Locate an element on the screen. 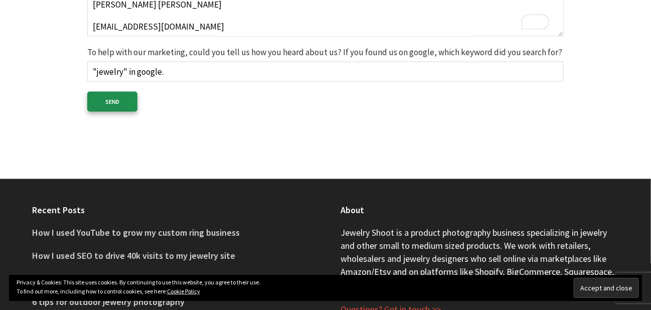  label: To help with our marketing, could you tell us how you heard about us? If you found us on google, ... is located at coordinates (325, 65).